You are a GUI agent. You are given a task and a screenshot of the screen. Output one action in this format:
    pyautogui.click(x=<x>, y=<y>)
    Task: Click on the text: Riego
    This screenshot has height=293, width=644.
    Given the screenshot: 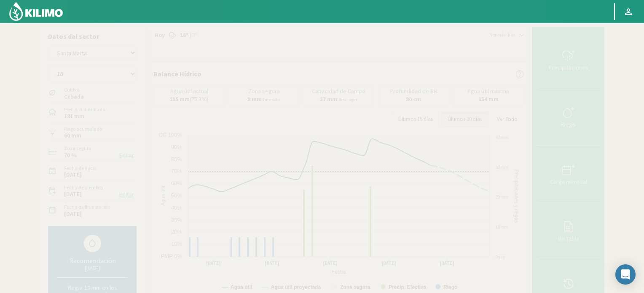 What is the action you would take?
    pyautogui.click(x=450, y=287)
    